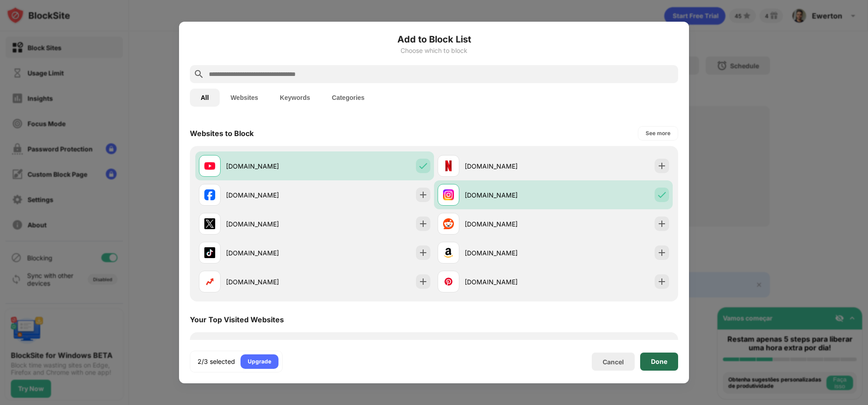  What do you see at coordinates (659, 361) in the screenshot?
I see `div: Done` at bounding box center [659, 361].